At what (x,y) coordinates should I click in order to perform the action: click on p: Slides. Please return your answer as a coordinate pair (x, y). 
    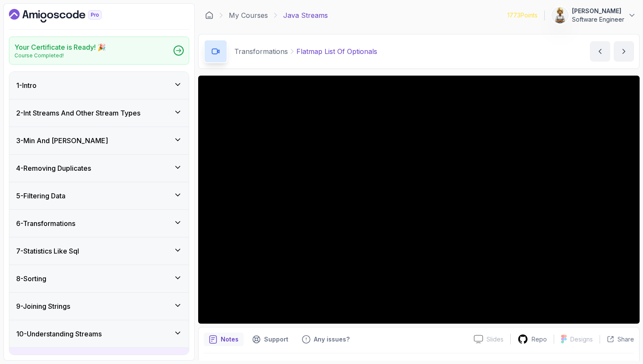
    Looking at the image, I should click on (495, 339).